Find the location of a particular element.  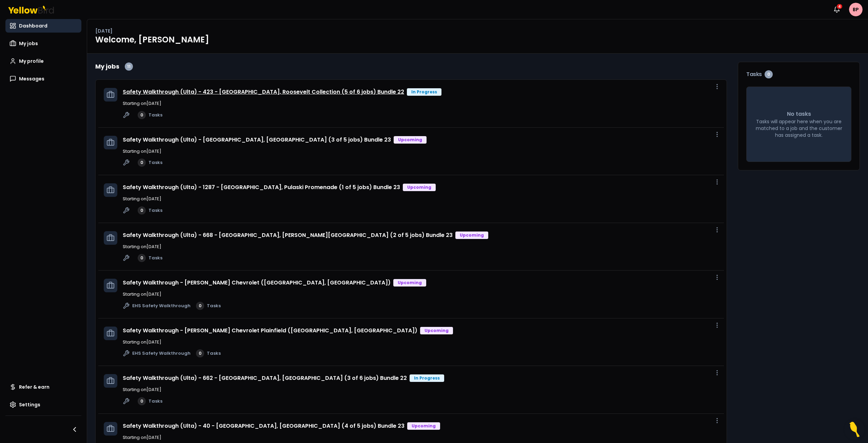

span: My jobs is located at coordinates (28, 43).